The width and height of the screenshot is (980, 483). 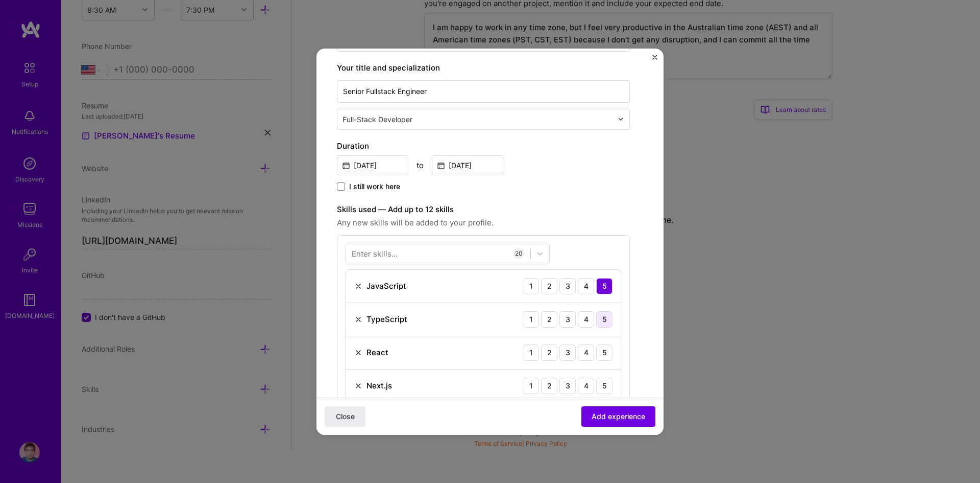 I want to click on span: Close, so click(x=345, y=416).